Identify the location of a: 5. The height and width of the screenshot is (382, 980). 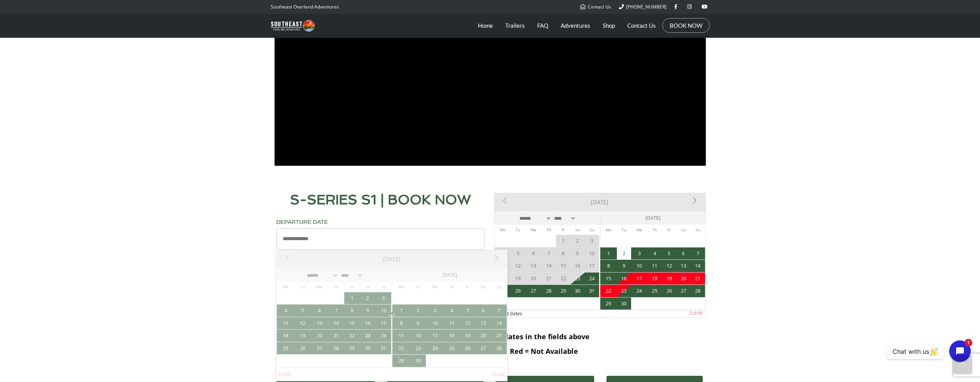
(669, 253).